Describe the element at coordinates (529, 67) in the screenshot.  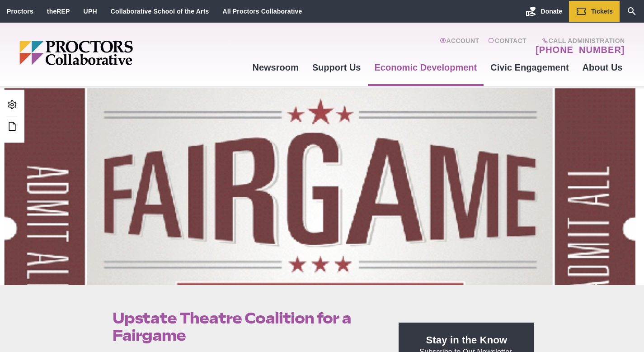
I see `a: Civic Engagement` at that location.